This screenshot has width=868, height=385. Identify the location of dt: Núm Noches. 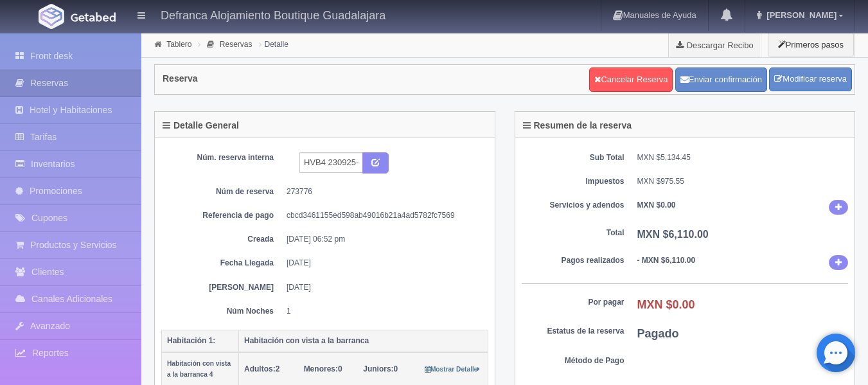
(222, 311).